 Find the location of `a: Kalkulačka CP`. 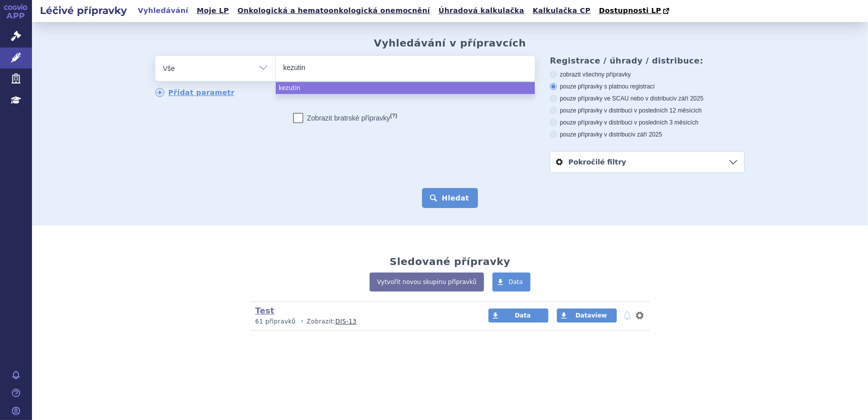

a: Kalkulačka CP is located at coordinates (562, 11).